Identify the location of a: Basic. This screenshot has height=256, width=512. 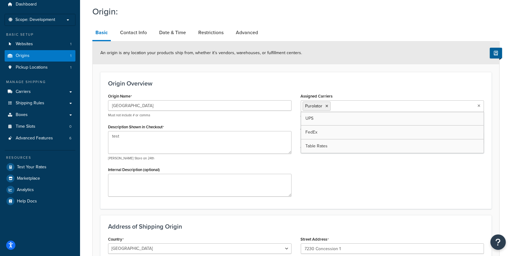
(102, 33).